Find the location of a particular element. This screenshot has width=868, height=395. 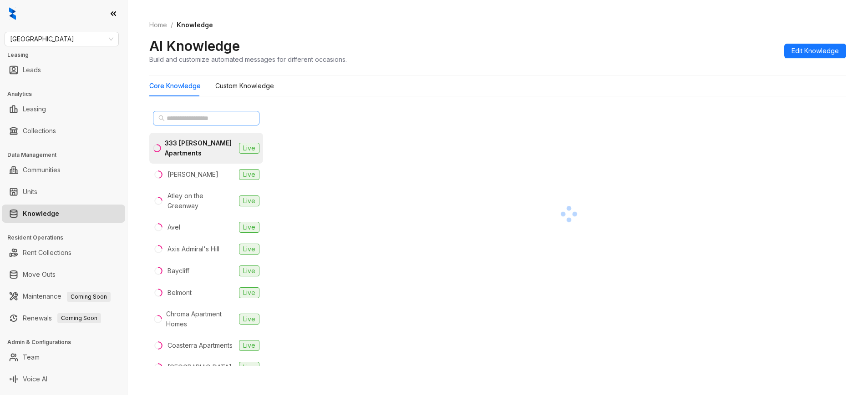

div: Belmont is located at coordinates (179, 293).